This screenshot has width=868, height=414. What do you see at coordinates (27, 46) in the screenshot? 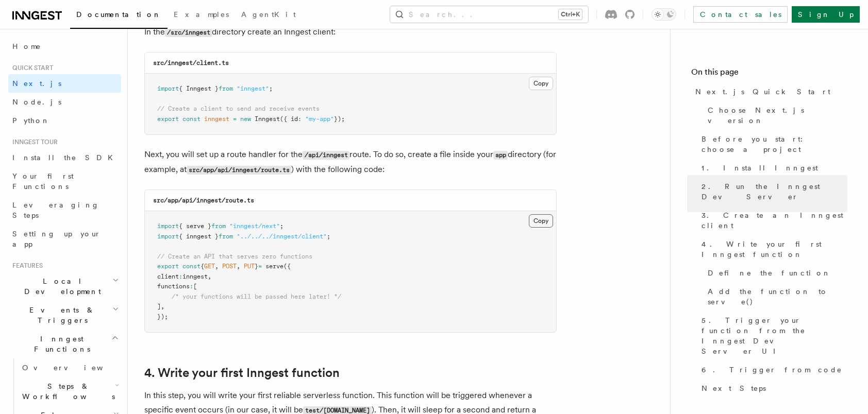
I see `span: Home` at bounding box center [27, 46].